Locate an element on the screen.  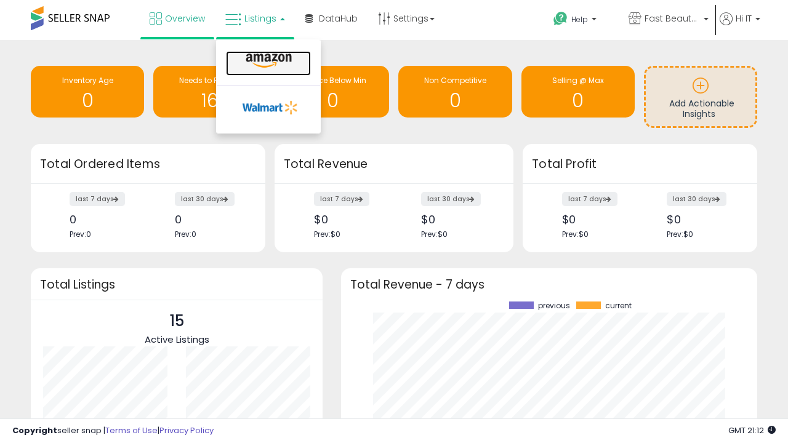
span: Listings is located at coordinates (261, 18).